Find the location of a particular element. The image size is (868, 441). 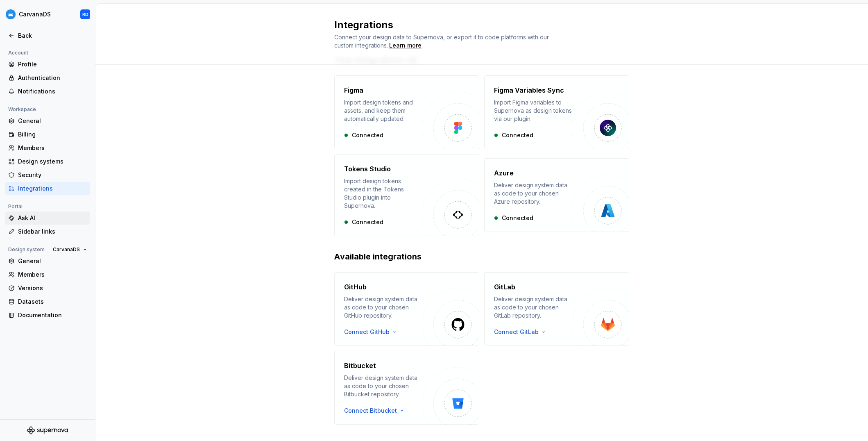

div: RD is located at coordinates (85, 14).